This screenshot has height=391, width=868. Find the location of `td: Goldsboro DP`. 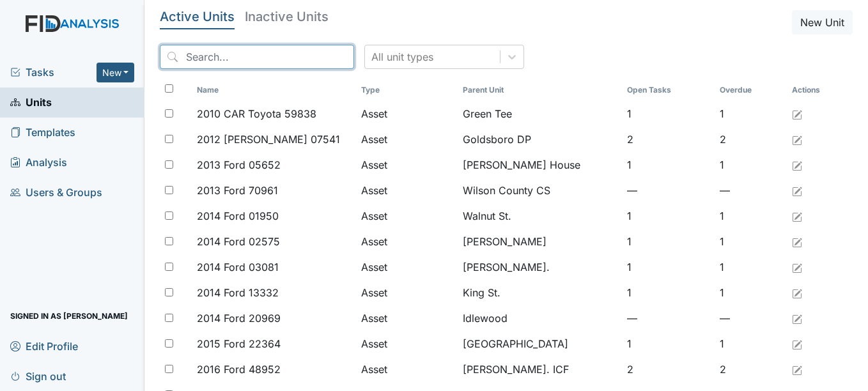

td: Goldsboro DP is located at coordinates (539, 139).